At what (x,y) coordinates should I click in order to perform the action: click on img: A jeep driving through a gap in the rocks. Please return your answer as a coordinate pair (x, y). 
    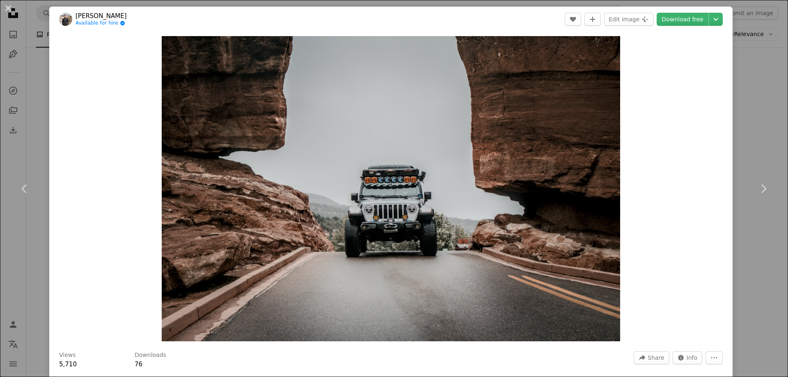
    Looking at the image, I should click on (391, 189).